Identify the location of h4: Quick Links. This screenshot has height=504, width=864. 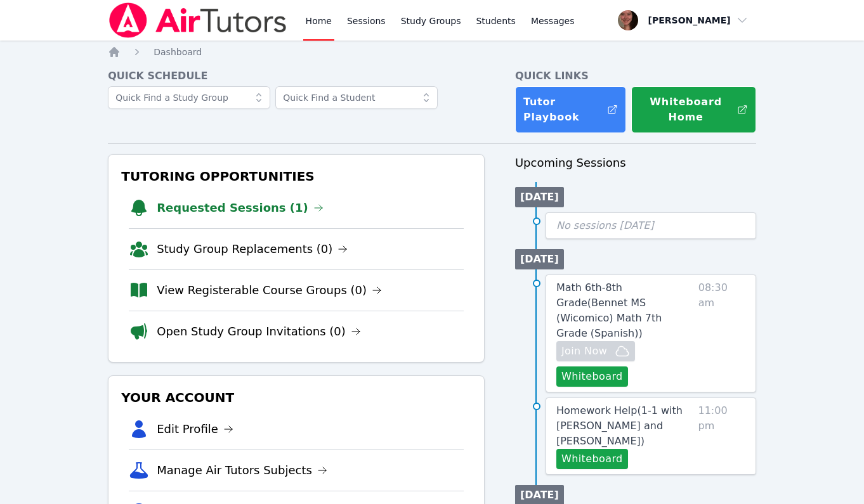
(636, 76).